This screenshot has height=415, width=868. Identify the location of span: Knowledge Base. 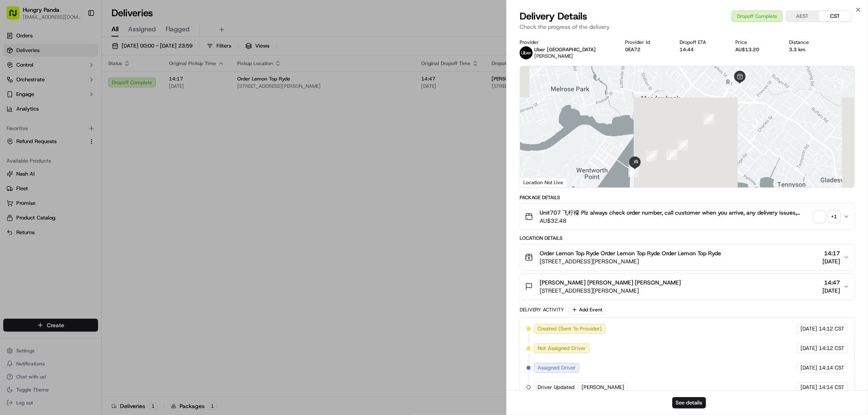
(39, 186).